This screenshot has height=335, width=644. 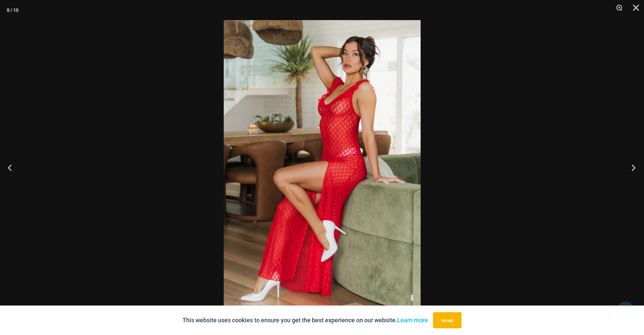 I want to click on p: This website uses cookies to ensure you get the best experience on our website., so click(x=305, y=320).